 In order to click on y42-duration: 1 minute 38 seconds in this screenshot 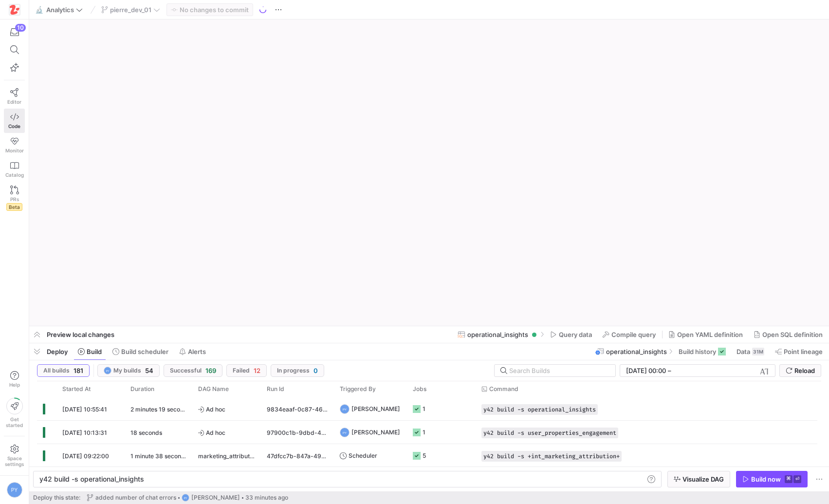, I will do `click(159, 456)`.